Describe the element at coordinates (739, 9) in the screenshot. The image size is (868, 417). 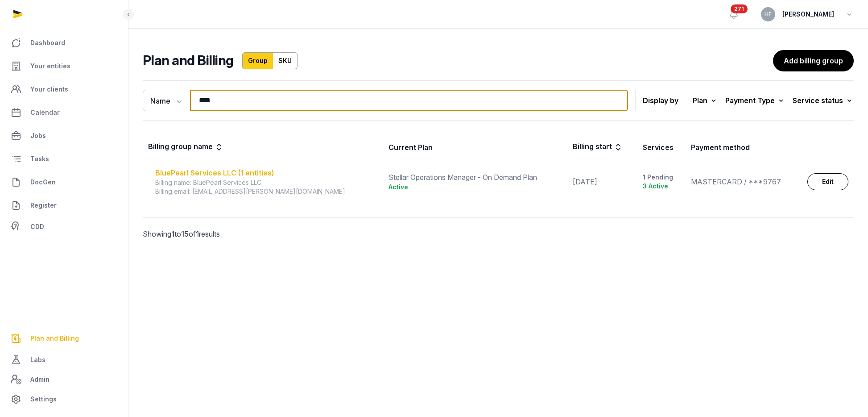
I see `span: 271` at that location.